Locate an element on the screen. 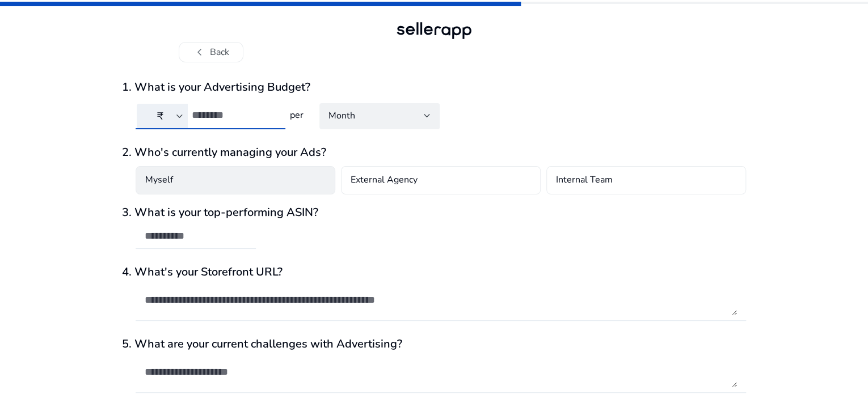  h3: 1. What is your Advertising Budget? is located at coordinates (434, 87).